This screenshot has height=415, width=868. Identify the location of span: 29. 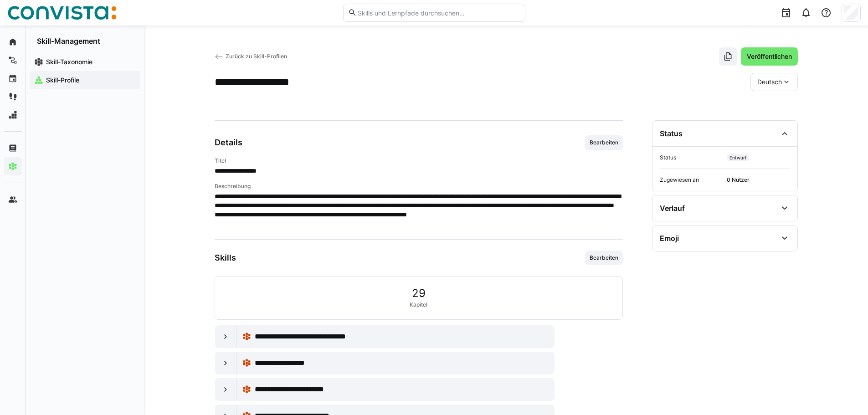
(418, 293).